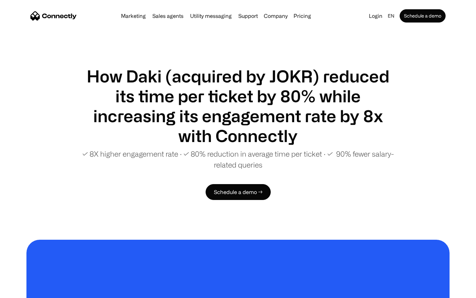 Image resolution: width=476 pixels, height=298 pixels. What do you see at coordinates (276, 16) in the screenshot?
I see `div: Company` at bounding box center [276, 16].